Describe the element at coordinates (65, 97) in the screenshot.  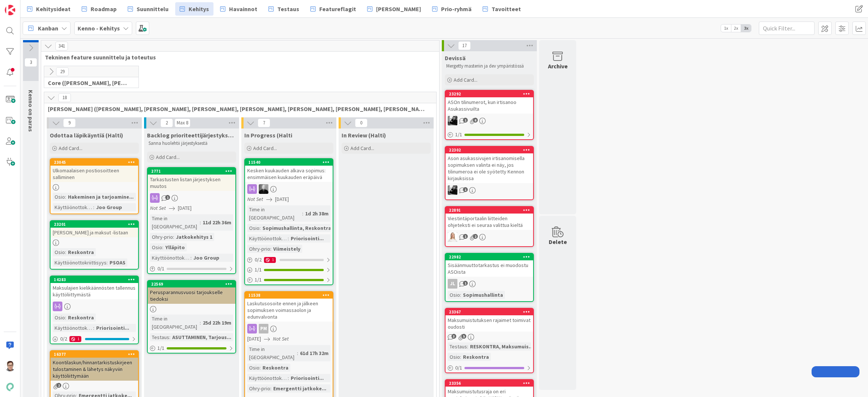
I see `span: 18` at that location.